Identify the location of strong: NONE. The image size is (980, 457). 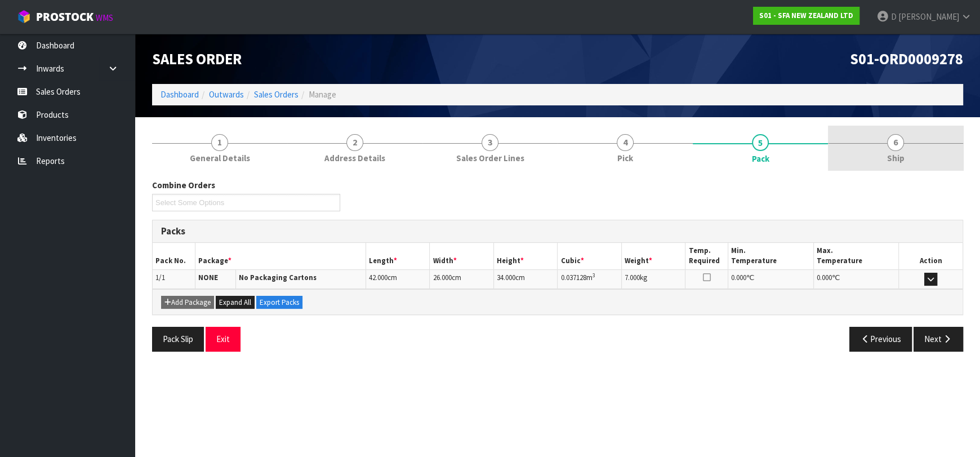
(207, 277).